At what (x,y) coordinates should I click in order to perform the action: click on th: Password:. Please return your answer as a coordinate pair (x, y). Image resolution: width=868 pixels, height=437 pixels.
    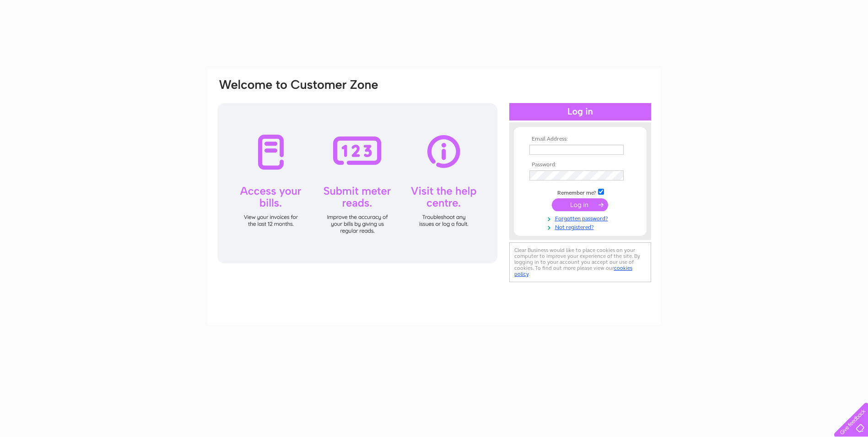
    Looking at the image, I should click on (581, 164).